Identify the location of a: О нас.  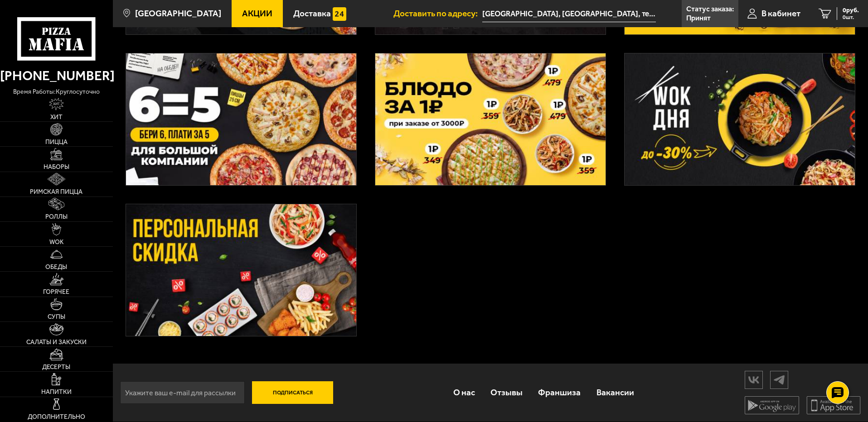
(464, 392).